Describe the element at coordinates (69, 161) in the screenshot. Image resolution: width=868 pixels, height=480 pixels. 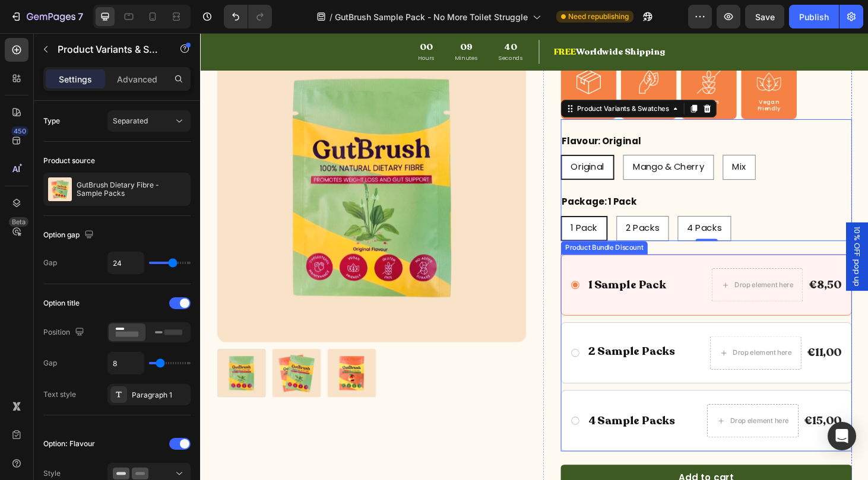
I see `div: Product source` at that location.